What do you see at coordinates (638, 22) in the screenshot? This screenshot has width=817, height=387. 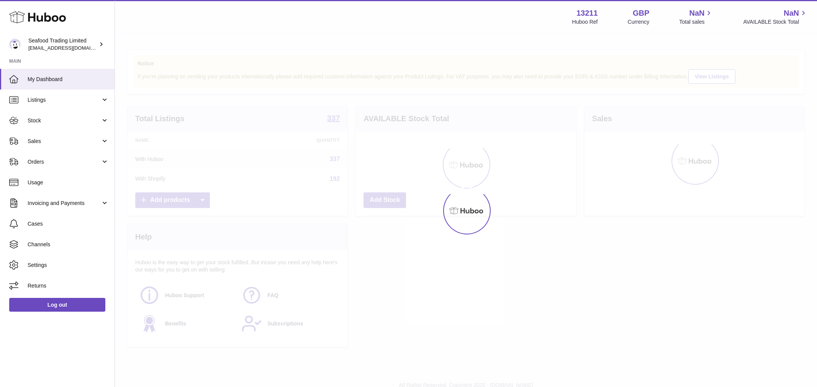 I see `div: Currency` at bounding box center [638, 22].